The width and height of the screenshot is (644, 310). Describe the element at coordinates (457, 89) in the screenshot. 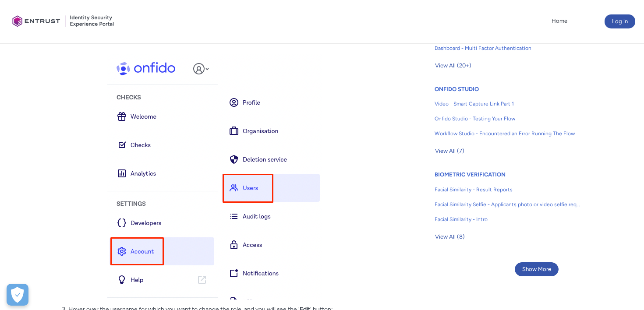

I see `a: ONFIDO STUDIO` at that location.